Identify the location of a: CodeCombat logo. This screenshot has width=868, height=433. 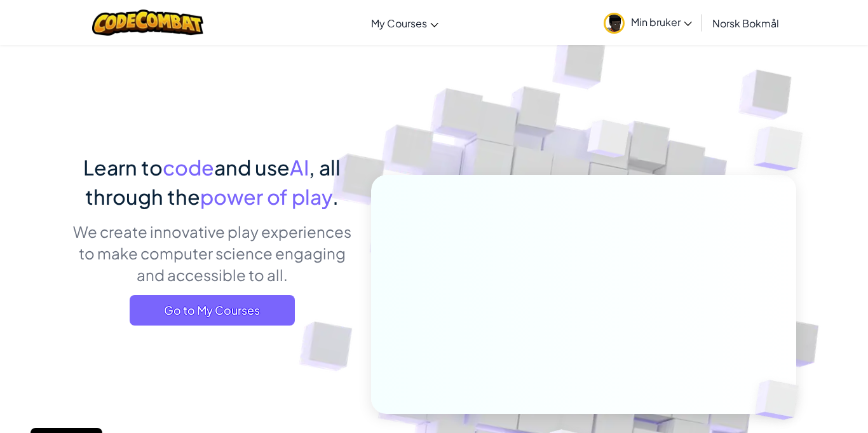
(148, 23).